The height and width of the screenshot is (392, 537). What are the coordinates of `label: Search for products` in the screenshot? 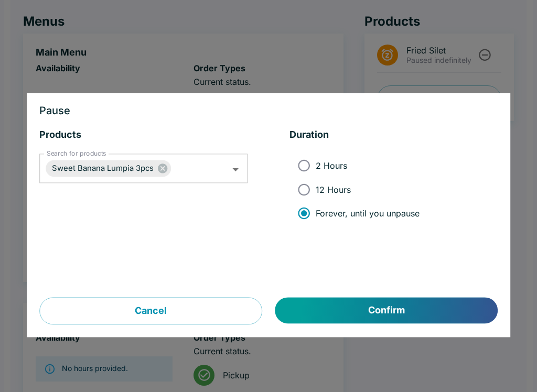 It's located at (76, 154).